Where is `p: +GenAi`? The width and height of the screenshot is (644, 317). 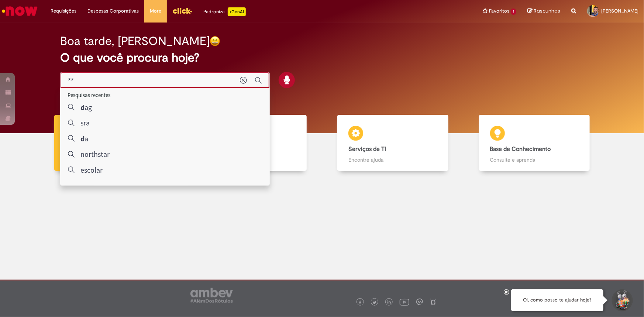
p: +GenAi is located at coordinates (237, 12).